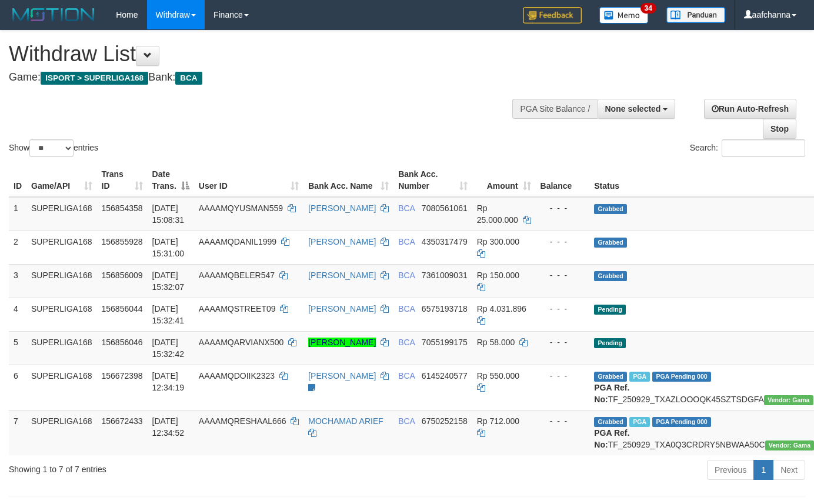 The width and height of the screenshot is (814, 504). I want to click on span: Copy 6145240577 to clipboard, so click(445, 376).